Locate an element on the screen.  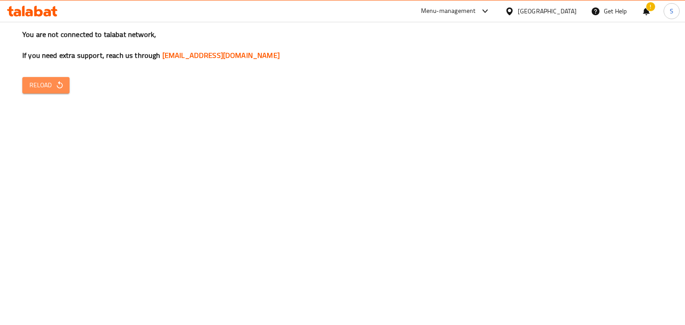
div: Menu-management is located at coordinates (448, 11).